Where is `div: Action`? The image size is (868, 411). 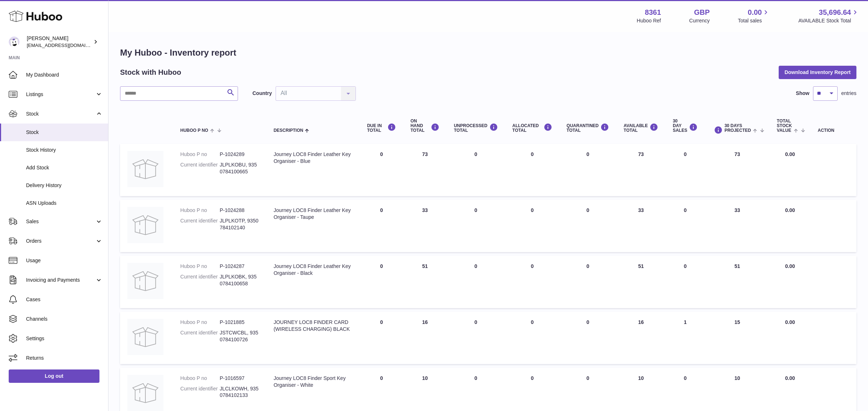 div: Action is located at coordinates (833, 130).